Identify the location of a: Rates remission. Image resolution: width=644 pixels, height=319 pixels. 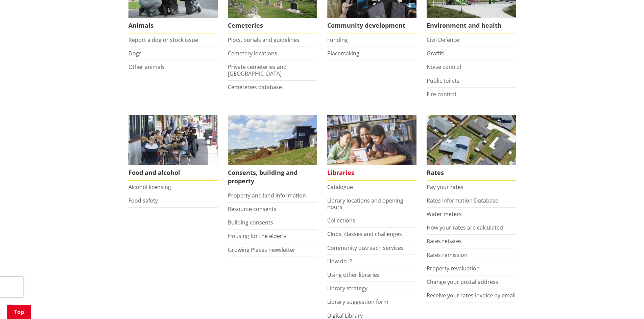
(447, 255).